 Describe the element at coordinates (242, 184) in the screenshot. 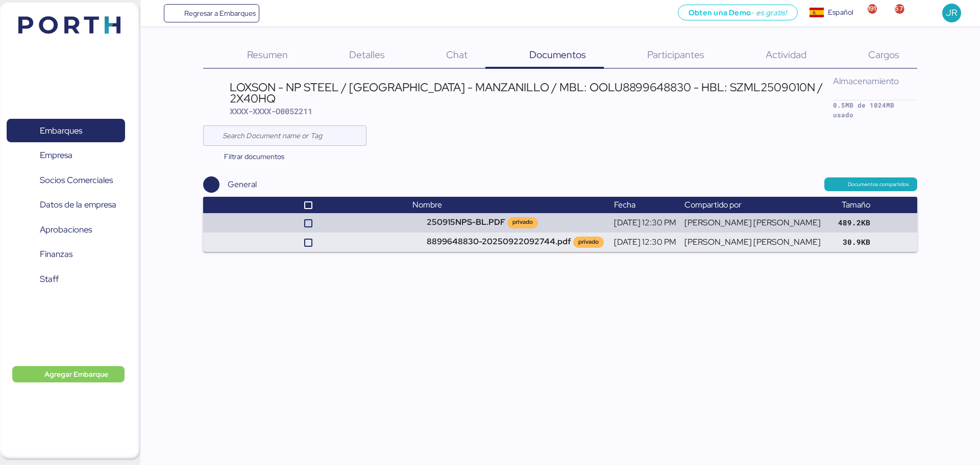

I see `div: General` at that location.